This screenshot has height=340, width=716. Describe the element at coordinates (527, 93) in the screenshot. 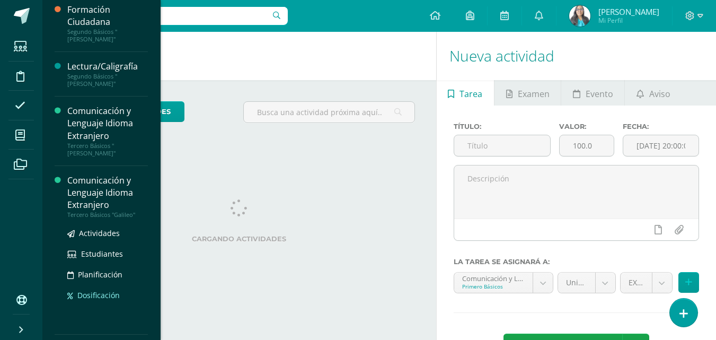

I see `a: Examen` at that location.